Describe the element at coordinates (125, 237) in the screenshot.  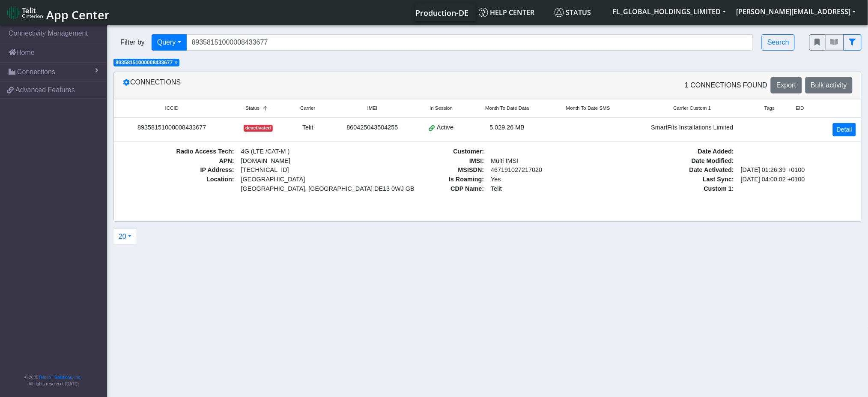
I see `button: 20` at that location.